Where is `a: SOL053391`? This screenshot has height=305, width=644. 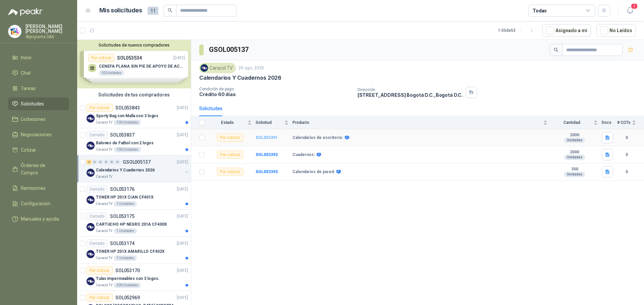 a: SOL053391 is located at coordinates (266, 138).